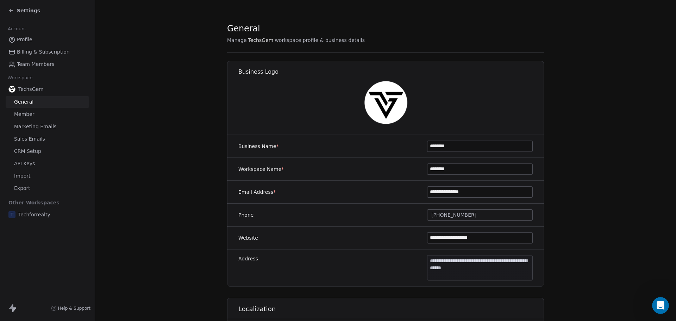  What do you see at coordinates (35, 126) in the screenshot?
I see `span: Marketing Emails` at bounding box center [35, 126].